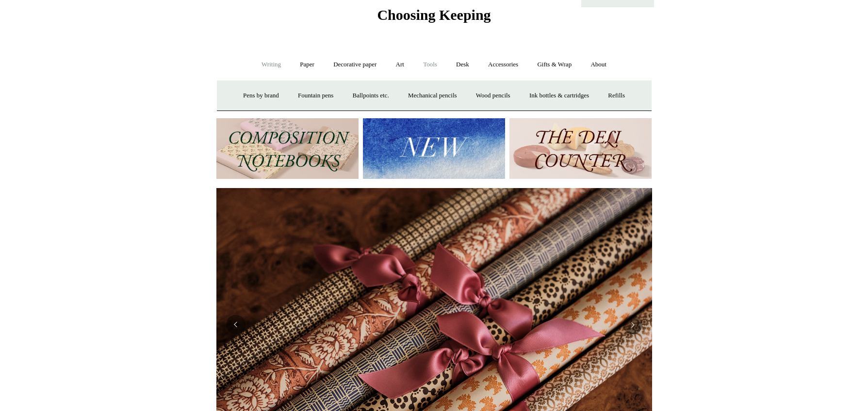  What do you see at coordinates (434, 148) in the screenshot?
I see `img: New.jpg__PID:f73bdf93-380a-4a35-bcfe-7823039498e1` at bounding box center [434, 148].